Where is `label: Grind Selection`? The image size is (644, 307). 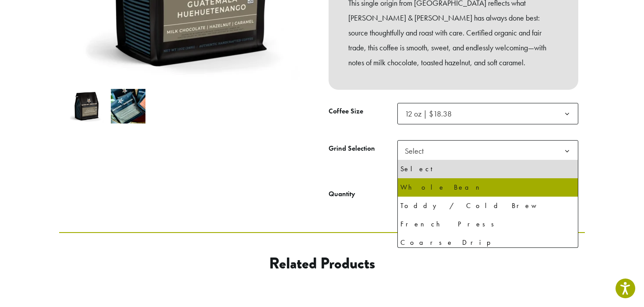 label: Grind Selection is located at coordinates (362, 148).